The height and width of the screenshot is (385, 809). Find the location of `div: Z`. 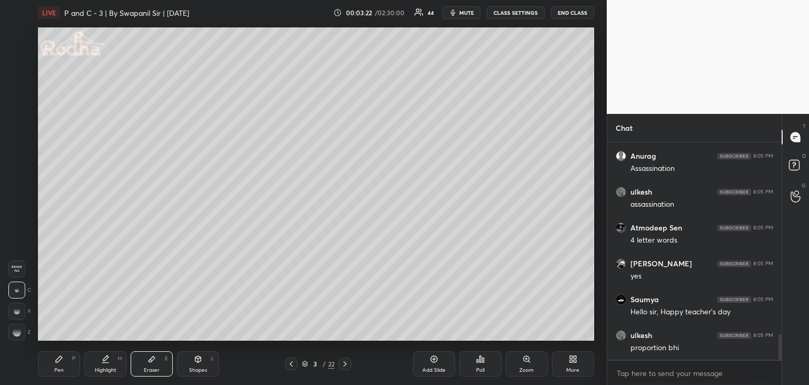

div: Z is located at coordinates (19, 332).